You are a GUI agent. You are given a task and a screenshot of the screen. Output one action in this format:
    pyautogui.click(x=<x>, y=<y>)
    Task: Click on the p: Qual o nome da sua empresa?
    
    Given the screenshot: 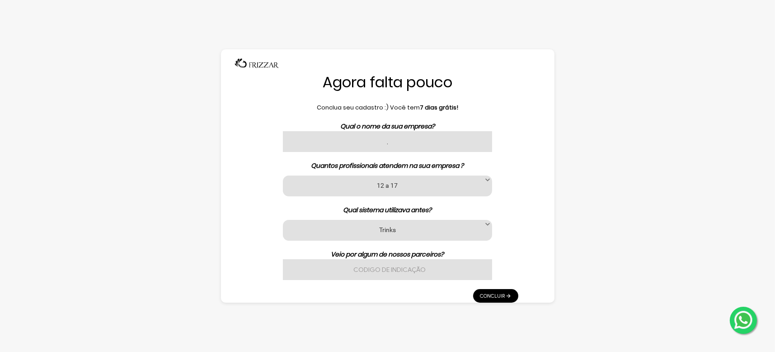 What is the action you would take?
    pyautogui.click(x=388, y=126)
    